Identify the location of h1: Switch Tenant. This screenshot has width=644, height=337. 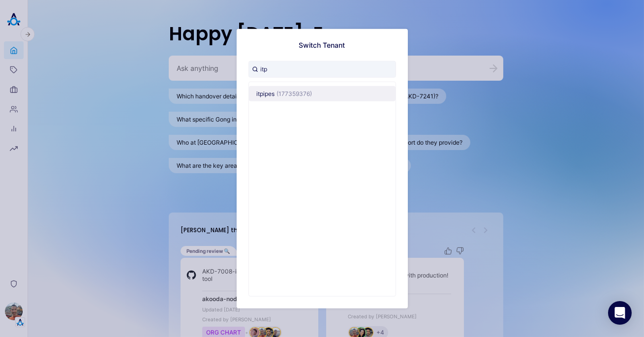
(322, 44).